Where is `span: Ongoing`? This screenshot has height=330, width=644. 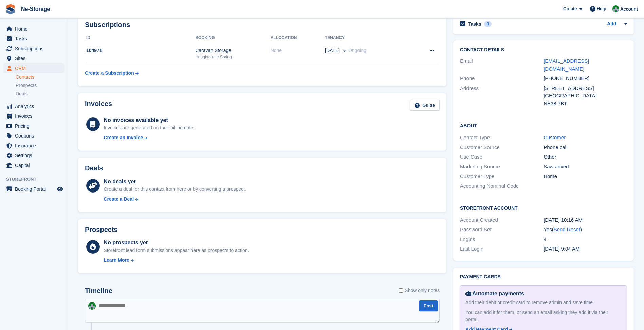
span: Ongoing is located at coordinates (357, 50).